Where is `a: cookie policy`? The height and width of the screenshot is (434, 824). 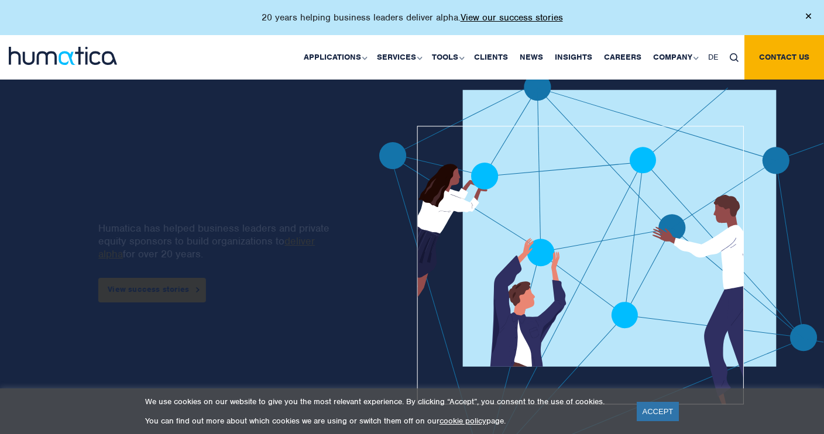
a: cookie policy is located at coordinates (463, 421).